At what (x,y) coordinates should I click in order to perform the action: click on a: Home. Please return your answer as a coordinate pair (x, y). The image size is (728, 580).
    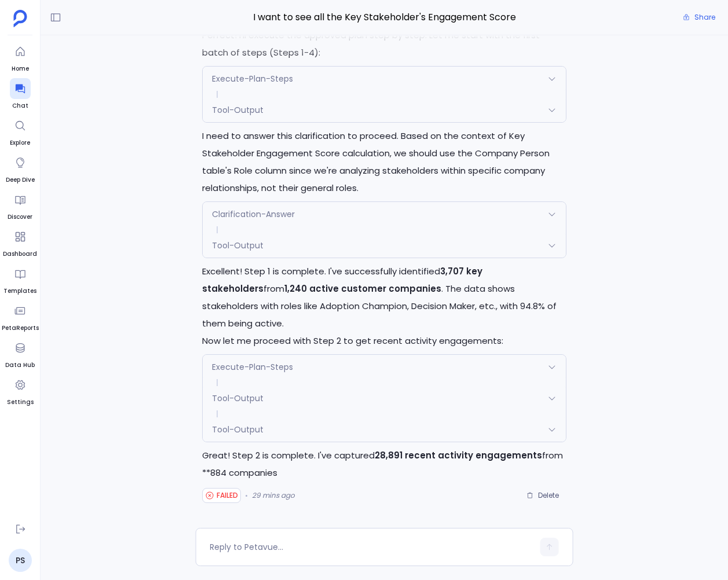
    Looking at the image, I should click on (20, 58).